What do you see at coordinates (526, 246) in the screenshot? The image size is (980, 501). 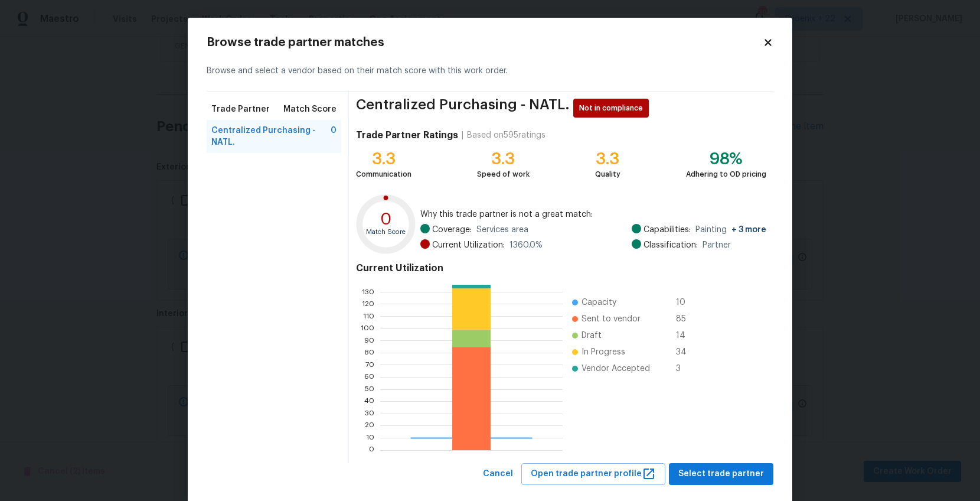 I see `span: 1360.0 %` at bounding box center [526, 246].